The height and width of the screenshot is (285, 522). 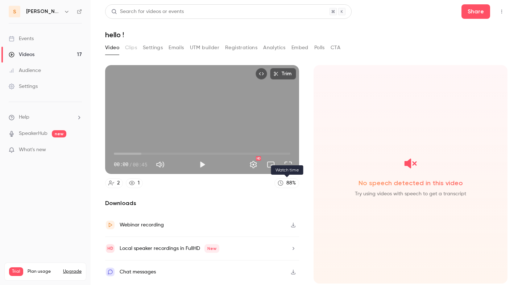 I want to click on div: Videos, so click(x=21, y=55).